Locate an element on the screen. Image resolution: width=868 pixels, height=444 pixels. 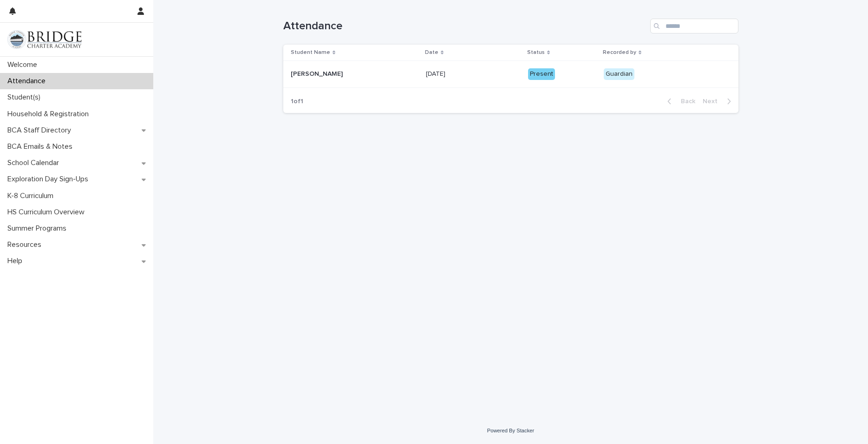
p: Student(s) is located at coordinates (25, 97).